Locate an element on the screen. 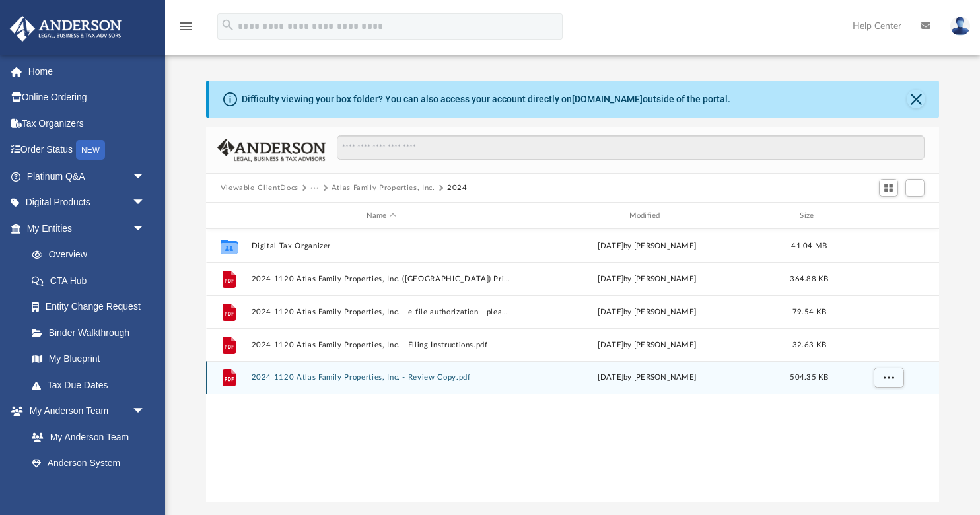  a: CTA Hub is located at coordinates (92, 281).